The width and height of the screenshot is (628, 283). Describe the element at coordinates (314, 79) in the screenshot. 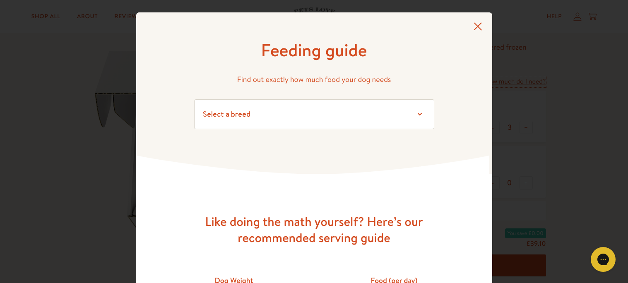

I see `p: Find out exactly how much food your dog needs` at that location.